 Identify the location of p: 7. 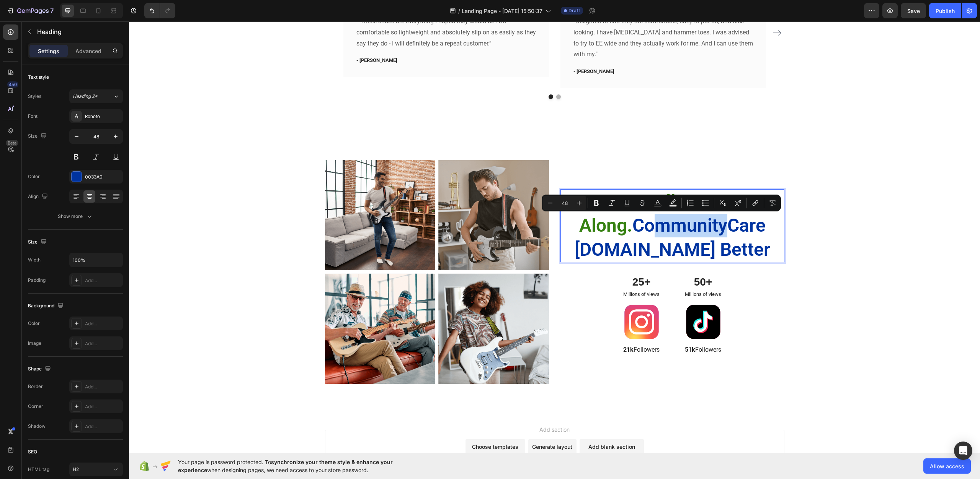
(52, 11).